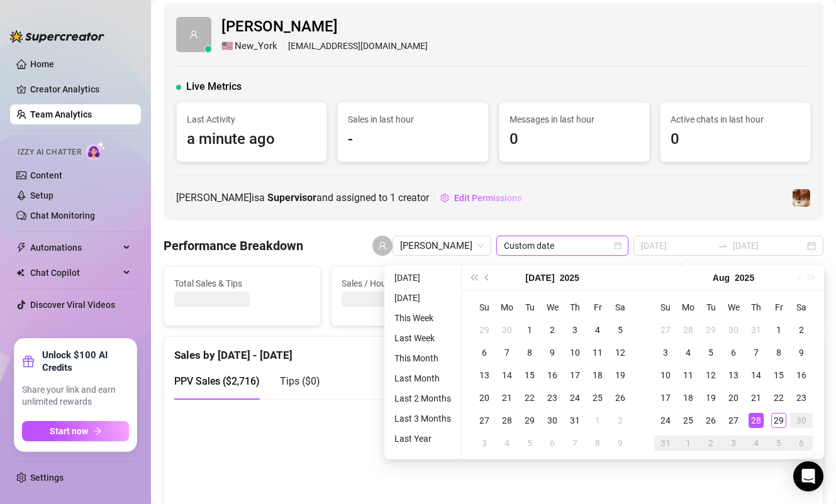 The width and height of the screenshot is (836, 504). Describe the element at coordinates (252, 120) in the screenshot. I see `span: Last Activity` at that location.